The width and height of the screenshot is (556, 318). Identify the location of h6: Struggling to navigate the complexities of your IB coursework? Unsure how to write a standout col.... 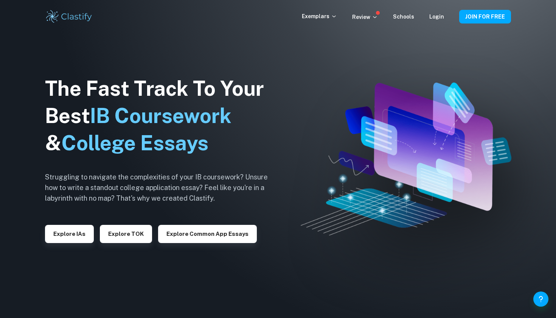
(162, 187).